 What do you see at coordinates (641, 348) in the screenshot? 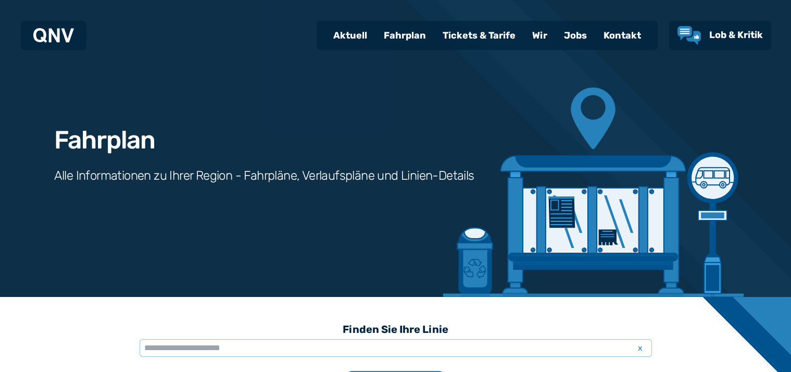
I see `span: x` at bounding box center [641, 348].